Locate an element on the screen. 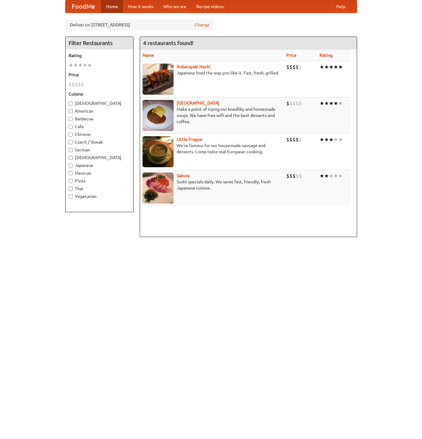 This screenshot has width=422, height=439. a: Home is located at coordinates (112, 7).